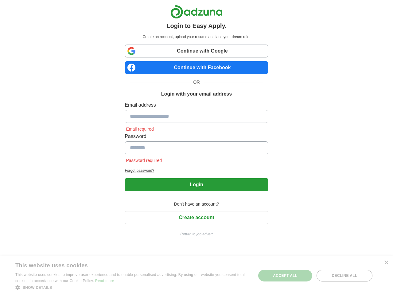 This screenshot has height=295, width=393. Describe the element at coordinates (196, 217) in the screenshot. I see `button: Create account` at that location.